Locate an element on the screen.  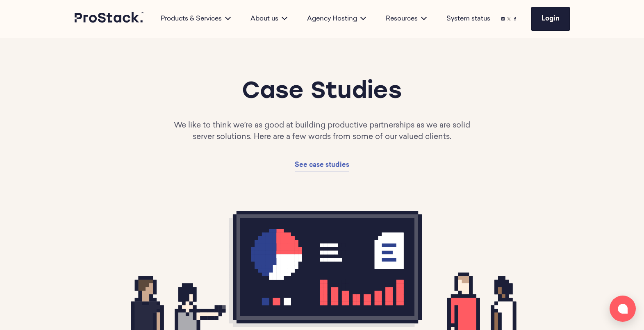
h1: Case Studies is located at coordinates (322, 92).